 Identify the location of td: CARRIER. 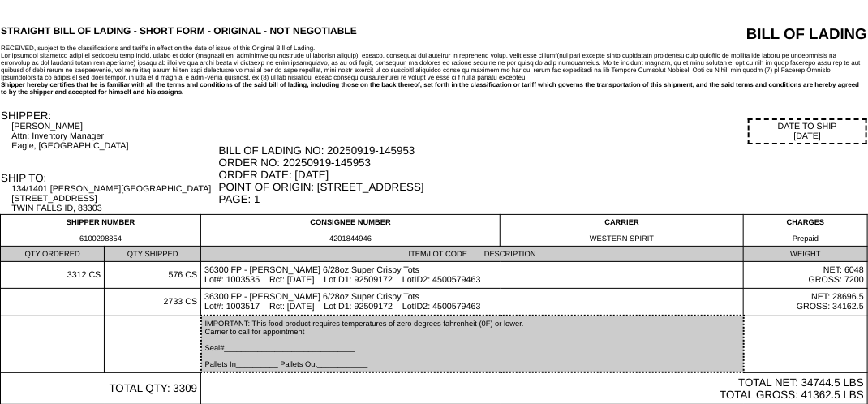
(622, 230).